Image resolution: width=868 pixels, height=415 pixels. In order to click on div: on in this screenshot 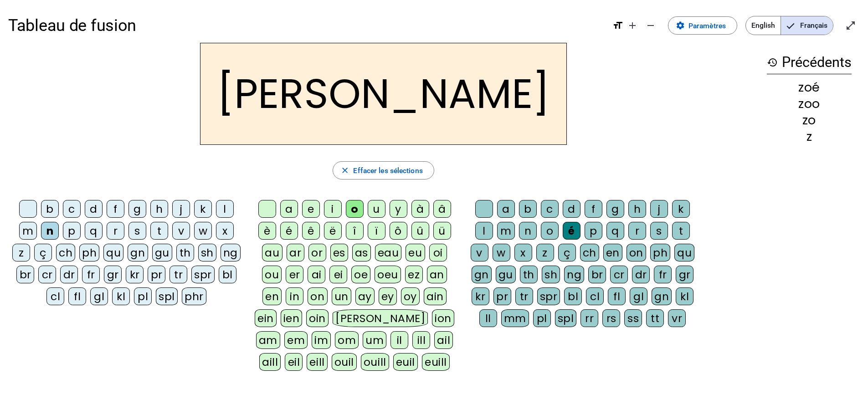, I will do `click(636, 252)`.